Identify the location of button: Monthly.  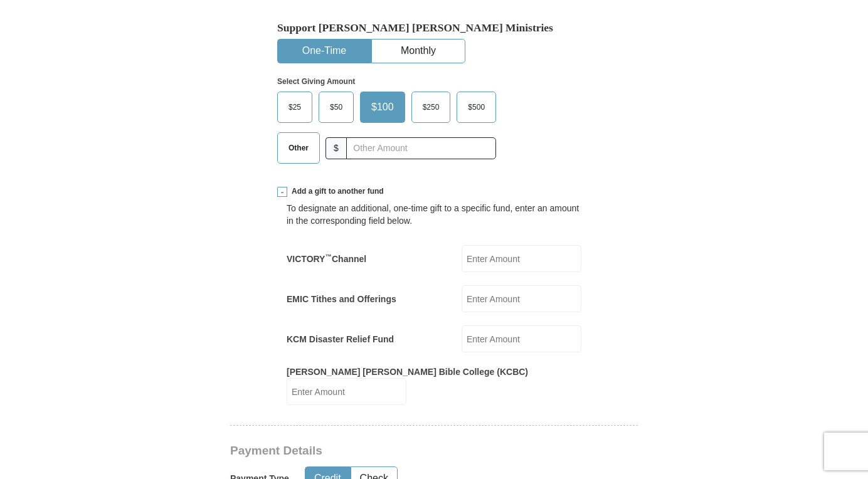
(418, 51).